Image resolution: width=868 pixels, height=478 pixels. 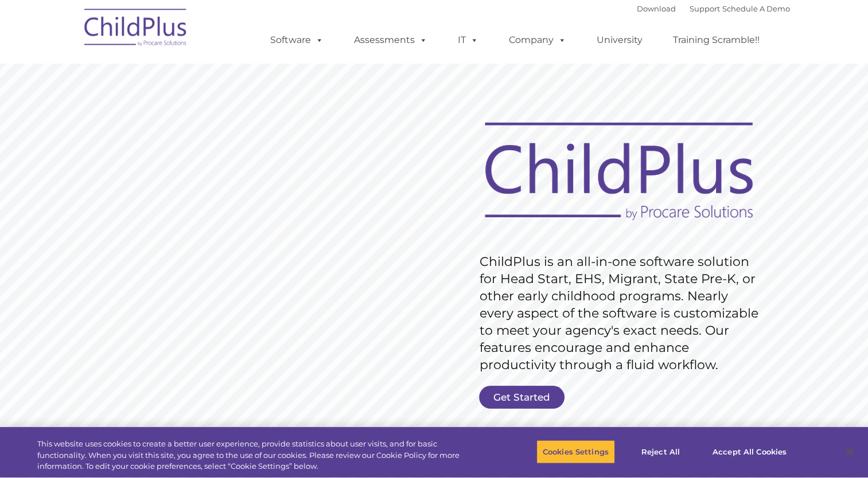 I want to click on a: Download, so click(x=656, y=8).